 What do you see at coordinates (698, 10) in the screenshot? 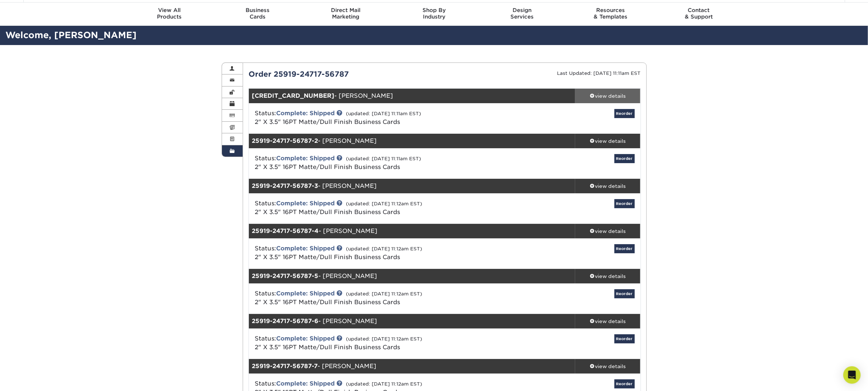
I see `span: Contact` at bounding box center [698, 10].